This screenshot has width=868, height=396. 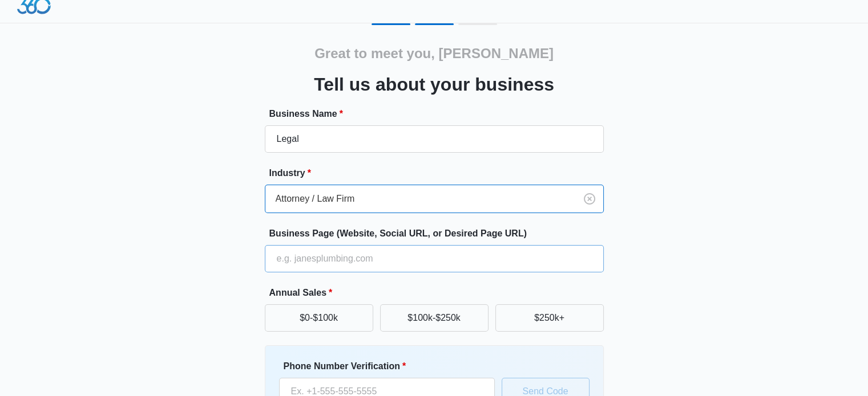 What do you see at coordinates (439, 173) in the screenshot?
I see `label: Industry` at bounding box center [439, 173].